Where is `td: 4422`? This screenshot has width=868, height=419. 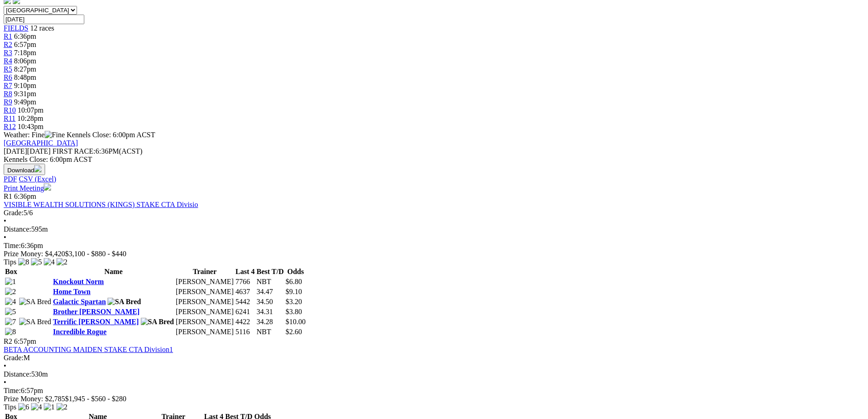
td: 4422 is located at coordinates (245, 322).